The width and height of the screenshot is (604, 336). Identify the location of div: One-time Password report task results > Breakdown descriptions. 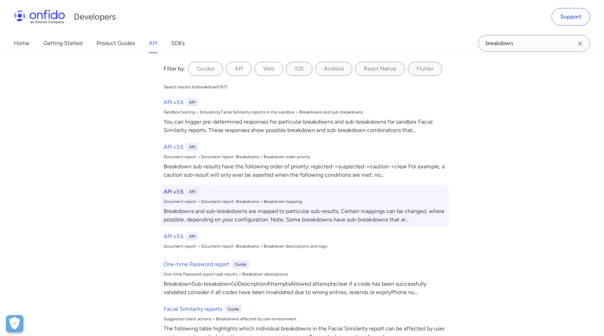
(305, 274).